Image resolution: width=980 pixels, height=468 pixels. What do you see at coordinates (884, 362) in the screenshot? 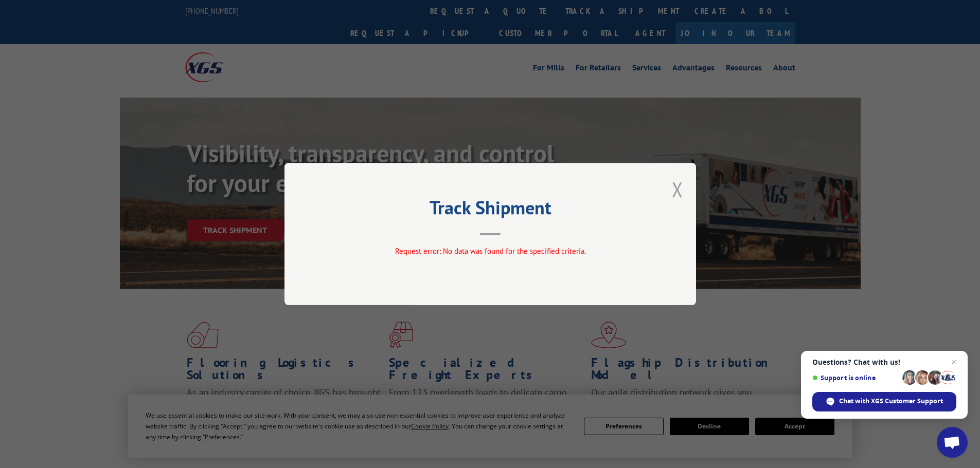
I see `span: Questions? Chat with us!` at bounding box center [884, 362].